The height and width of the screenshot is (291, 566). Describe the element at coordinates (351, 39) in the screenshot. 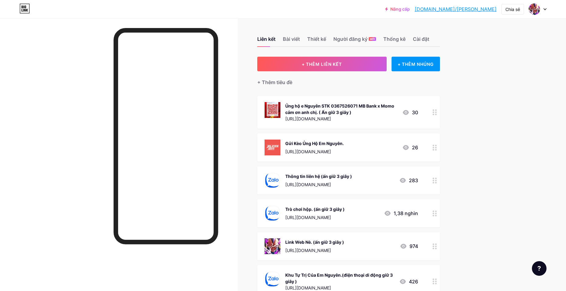

I see `font: Người đăng ký` at that location.